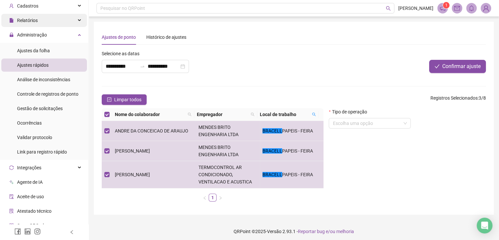 The image size is (499, 240). What do you see at coordinates (123, 53) in the screenshot?
I see `label: Selecione as datas` at bounding box center [123, 53].